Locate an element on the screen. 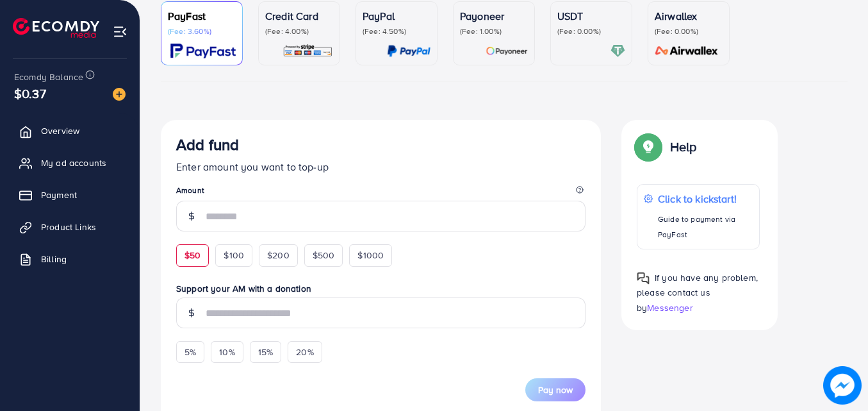 Image resolution: width=868 pixels, height=411 pixels. p: (Fee: 1.00%) is located at coordinates (493, 32).